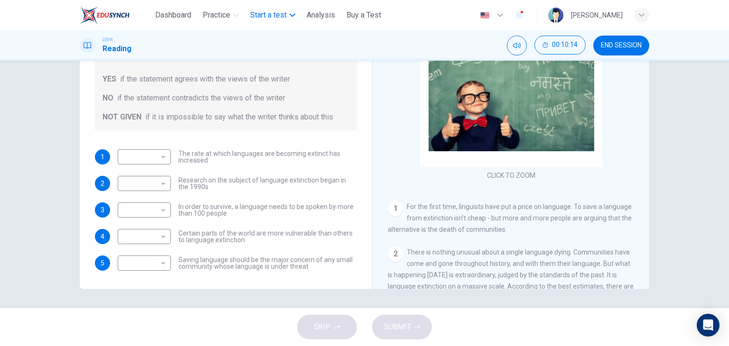 This screenshot has width=729, height=346. Describe the element at coordinates (103, 263) in the screenshot. I see `span: 5` at that location.